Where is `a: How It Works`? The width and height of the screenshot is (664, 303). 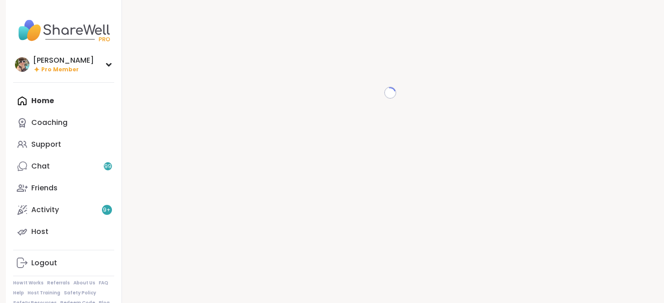
a: How It Works is located at coordinates (28, 283).